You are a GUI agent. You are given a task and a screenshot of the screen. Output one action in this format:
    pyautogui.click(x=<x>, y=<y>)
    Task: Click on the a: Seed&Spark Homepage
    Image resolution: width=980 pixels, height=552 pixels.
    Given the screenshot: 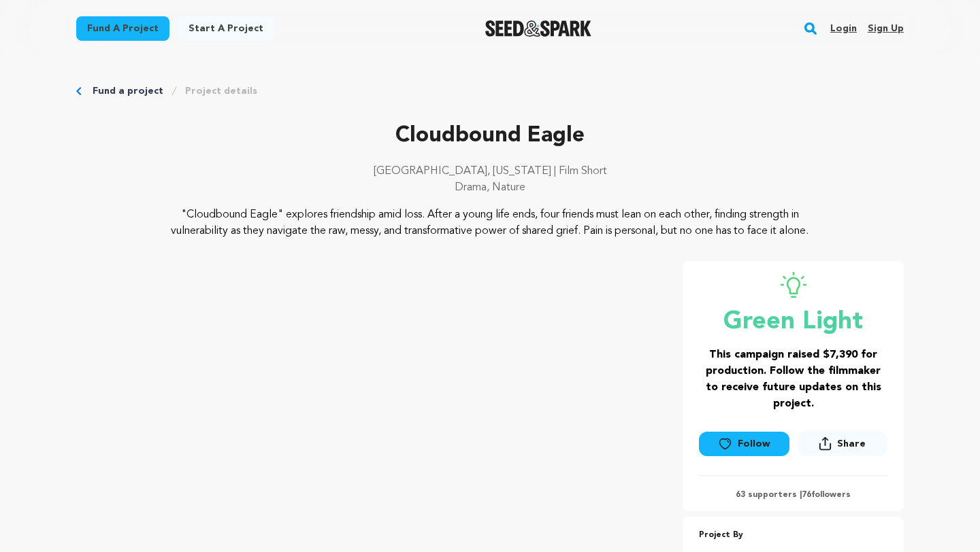 What is the action you would take?
    pyautogui.click(x=538, y=29)
    